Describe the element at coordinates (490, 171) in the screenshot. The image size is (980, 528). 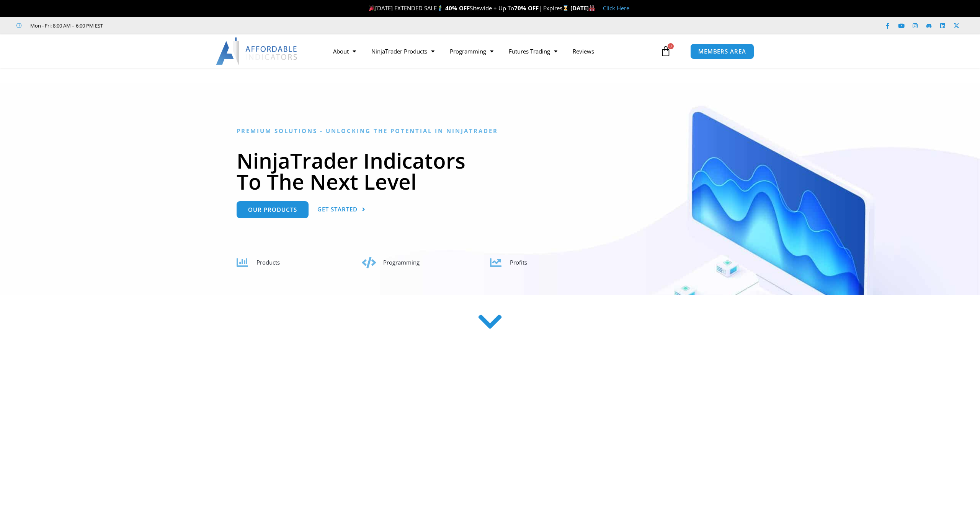
I see `h1: NinjaTrader Indicators To The Next Level` at that location.